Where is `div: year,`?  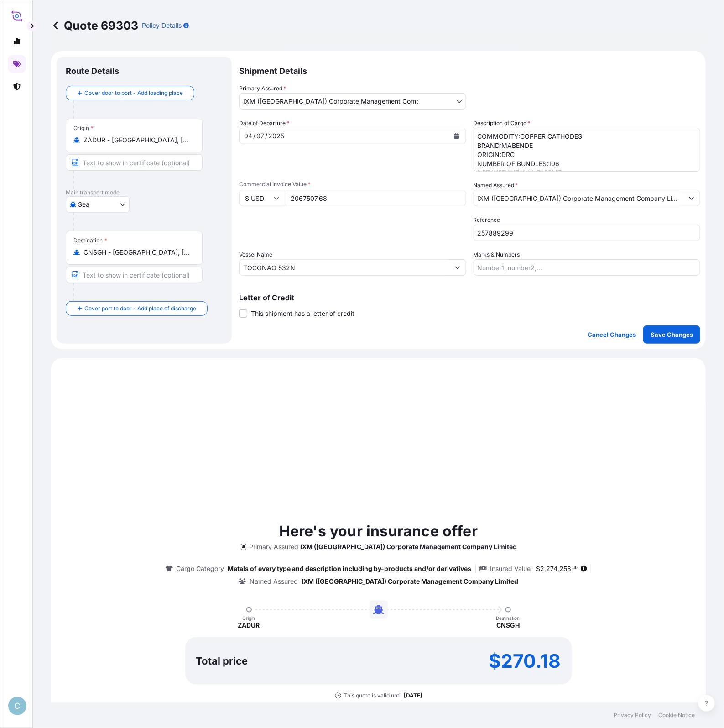 div: year, is located at coordinates (276, 136).